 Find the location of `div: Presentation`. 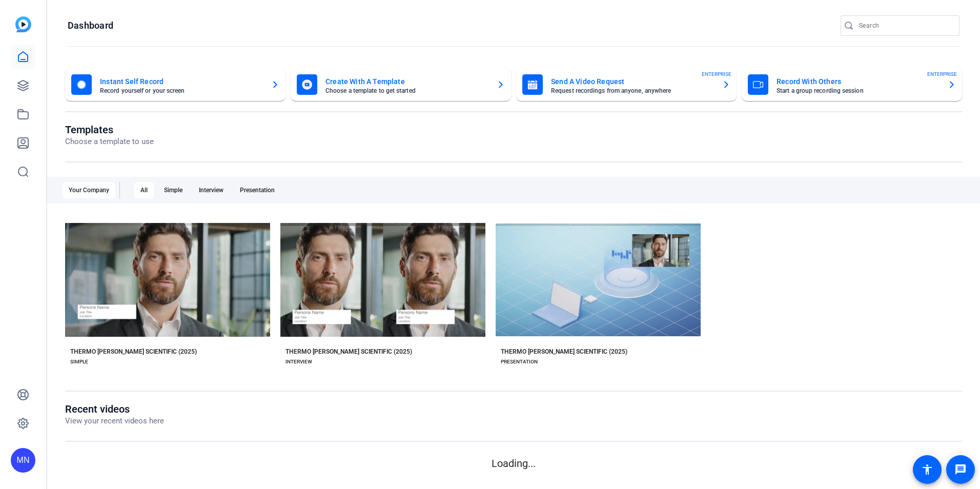

div: Presentation is located at coordinates (257, 190).